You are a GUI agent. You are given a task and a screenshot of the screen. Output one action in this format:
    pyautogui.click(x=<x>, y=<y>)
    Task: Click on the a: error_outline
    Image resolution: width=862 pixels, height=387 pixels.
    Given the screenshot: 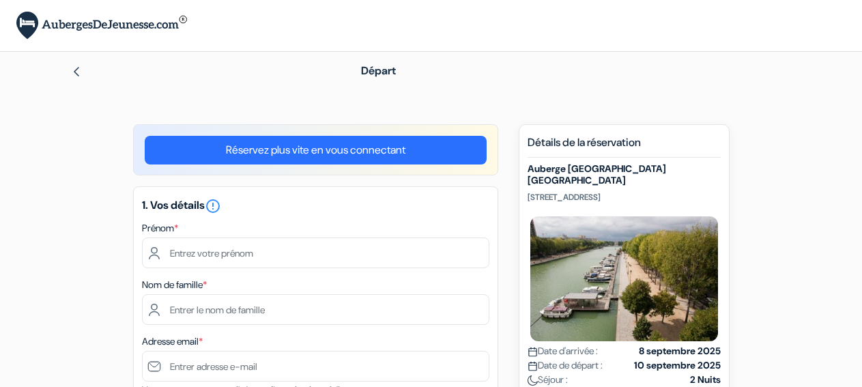 What is the action you would take?
    pyautogui.click(x=213, y=205)
    